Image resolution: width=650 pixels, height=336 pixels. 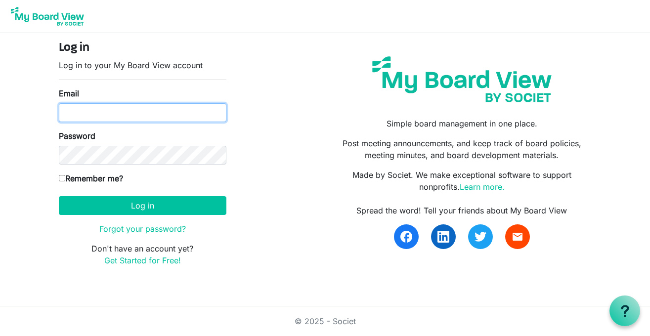 What do you see at coordinates (462, 181) in the screenshot?
I see `p: Made by Societ. We make exceptional software to support nonprofits.` at bounding box center [462, 181].